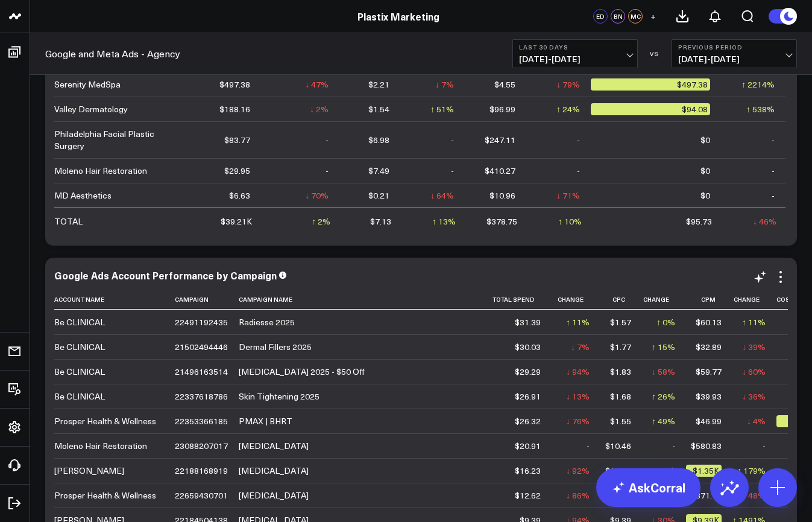  Describe the element at coordinates (105, 495) in the screenshot. I see `div: Prosper Health & Wellness` at that location.